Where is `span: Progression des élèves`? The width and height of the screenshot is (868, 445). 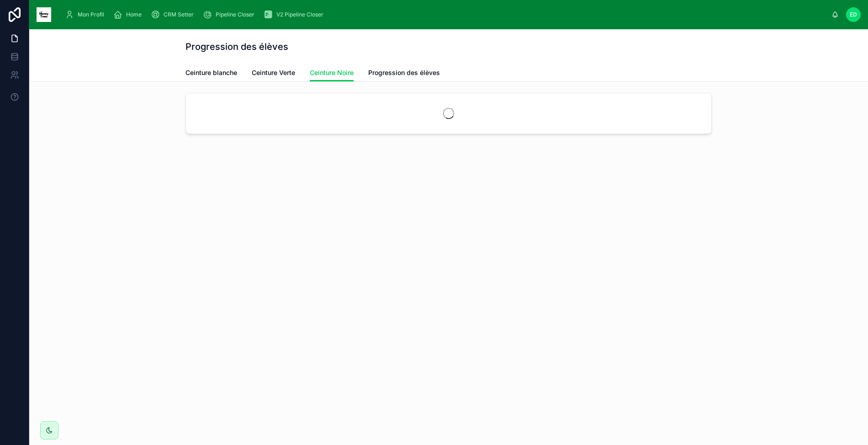 span: Progression des élèves is located at coordinates (404, 72).